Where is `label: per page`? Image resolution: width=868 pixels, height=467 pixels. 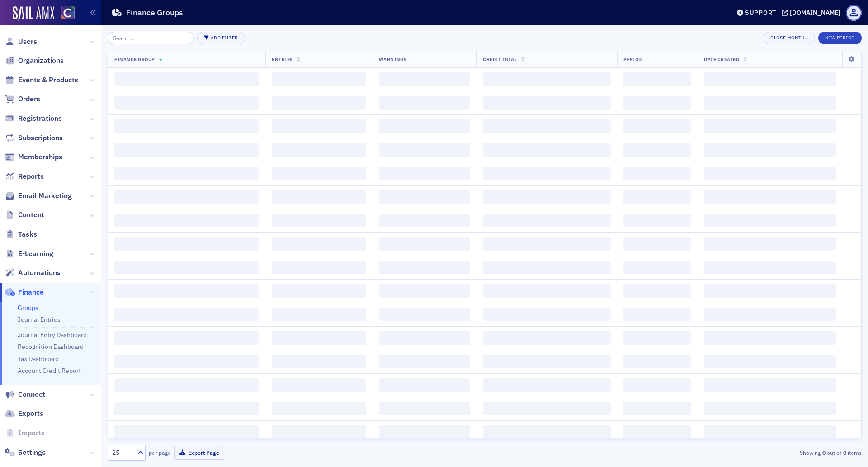 label: per page is located at coordinates (160, 453).